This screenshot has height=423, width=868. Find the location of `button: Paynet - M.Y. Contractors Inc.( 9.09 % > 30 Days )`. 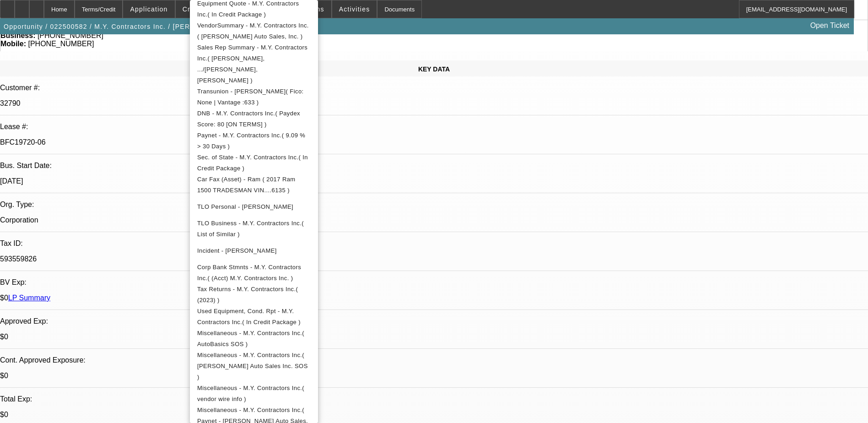

button: Paynet - M.Y. Contractors Inc.( 9.09 % > 30 Days ) is located at coordinates (254, 141).